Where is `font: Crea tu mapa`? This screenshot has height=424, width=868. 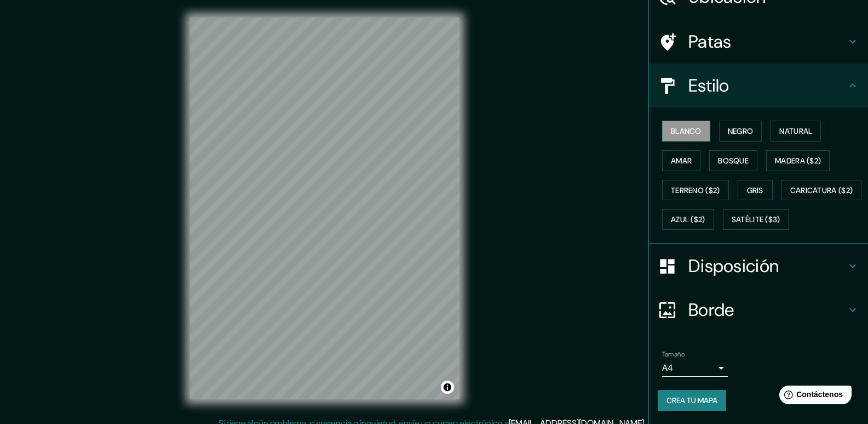
font: Crea tu mapa is located at coordinates (691, 400).